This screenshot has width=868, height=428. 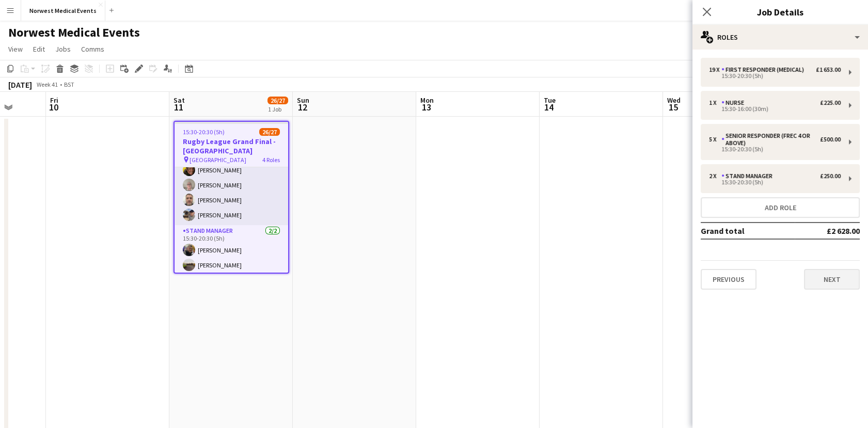 What do you see at coordinates (715, 139) in the screenshot?
I see `div: 5 x` at bounding box center [715, 139].